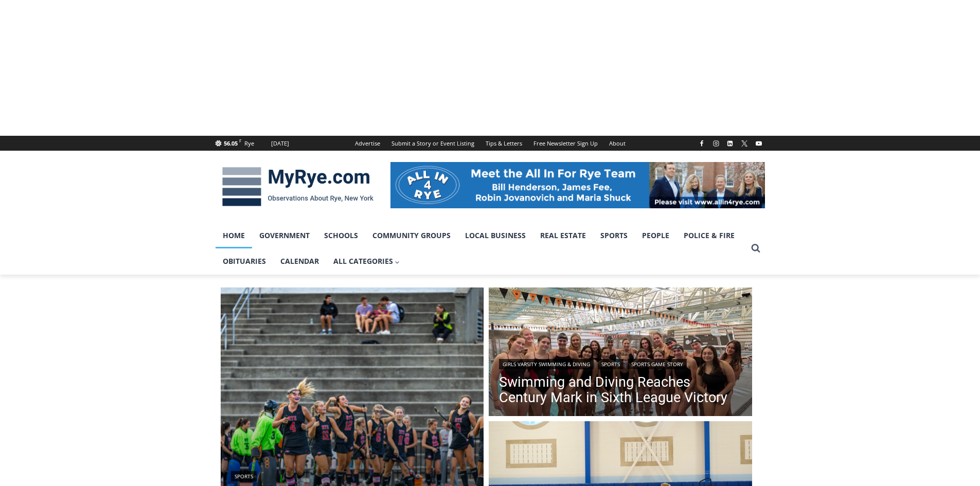 The height and width of the screenshot is (486, 980). What do you see at coordinates (563, 236) in the screenshot?
I see `a: Real Estate` at bounding box center [563, 236].